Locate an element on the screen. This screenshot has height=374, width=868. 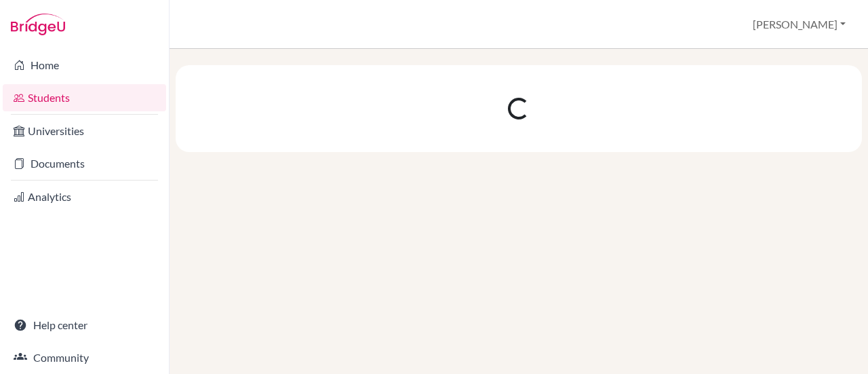
a: Students is located at coordinates (84, 97).